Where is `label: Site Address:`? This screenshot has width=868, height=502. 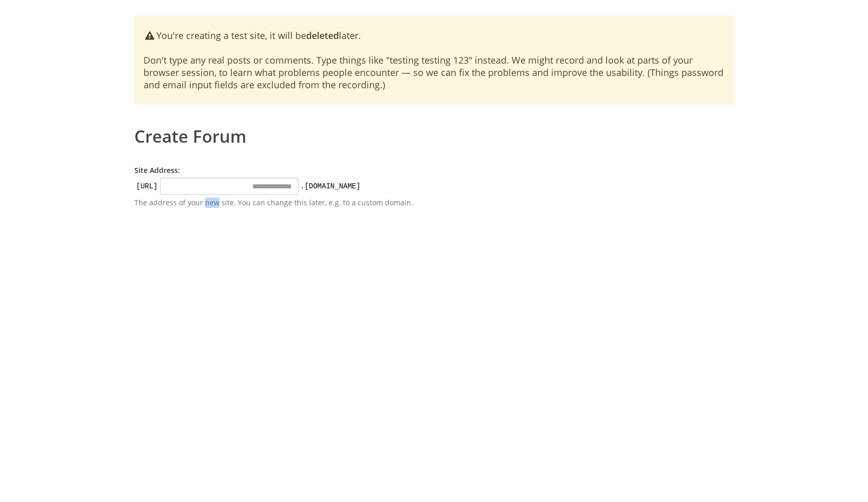 label: Site Address: is located at coordinates (157, 170).